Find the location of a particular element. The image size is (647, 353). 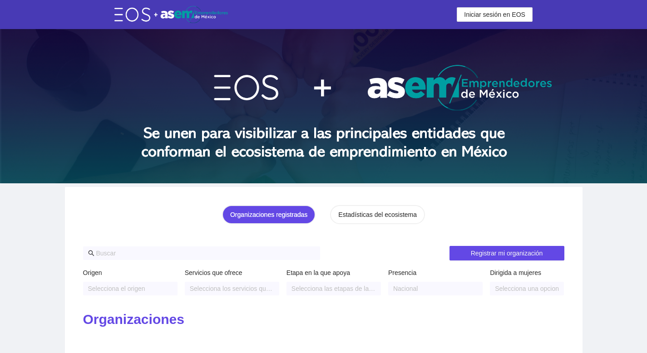

a: Iniciar sesión en EOS is located at coordinates (495, 15).